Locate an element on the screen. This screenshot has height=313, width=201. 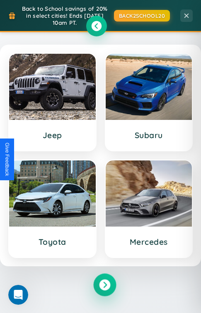
h3: Subaru is located at coordinates (149, 135).